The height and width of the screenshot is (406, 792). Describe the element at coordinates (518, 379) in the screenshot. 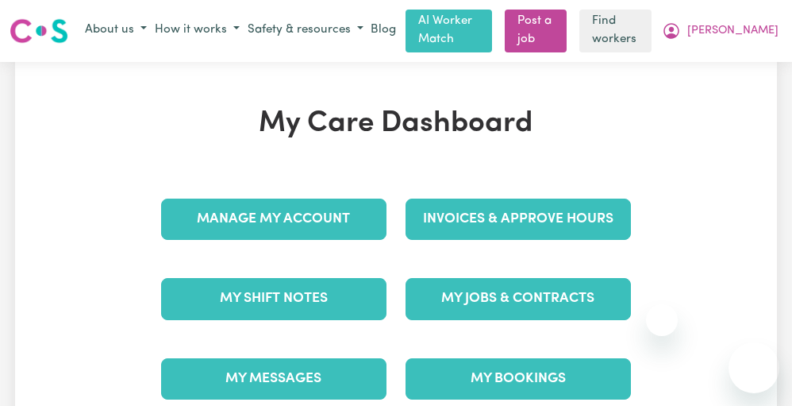

I see `a: My Bookings` at that location.